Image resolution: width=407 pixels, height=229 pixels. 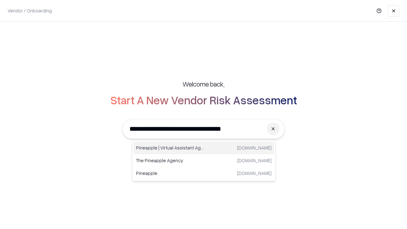 I want to click on p: The Pineapple Agency, so click(x=170, y=160).